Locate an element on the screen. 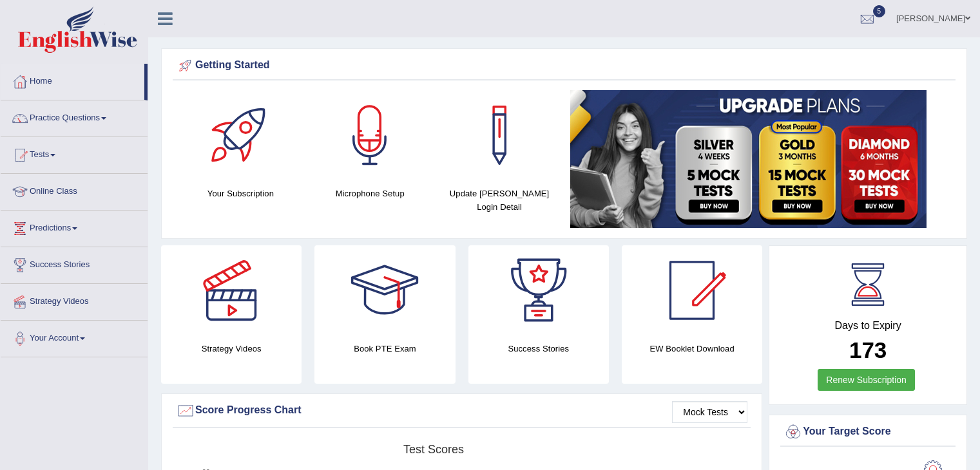  h4: Your Subscription is located at coordinates (241, 193).